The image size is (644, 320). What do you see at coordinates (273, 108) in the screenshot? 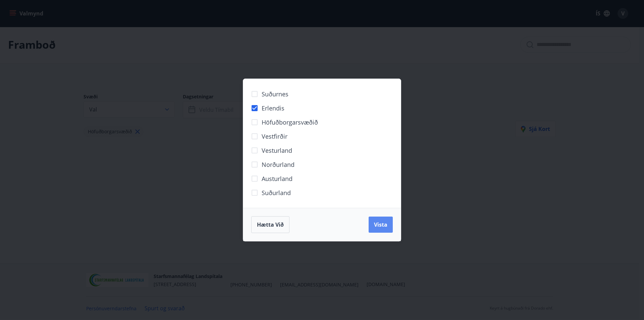
I see `span: Erlendis` at bounding box center [273, 108].